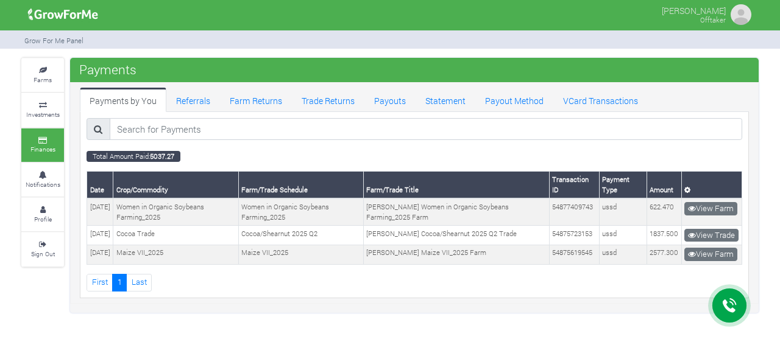  What do you see at coordinates (711, 236) in the screenshot?
I see `a: View Trade` at bounding box center [711, 236].